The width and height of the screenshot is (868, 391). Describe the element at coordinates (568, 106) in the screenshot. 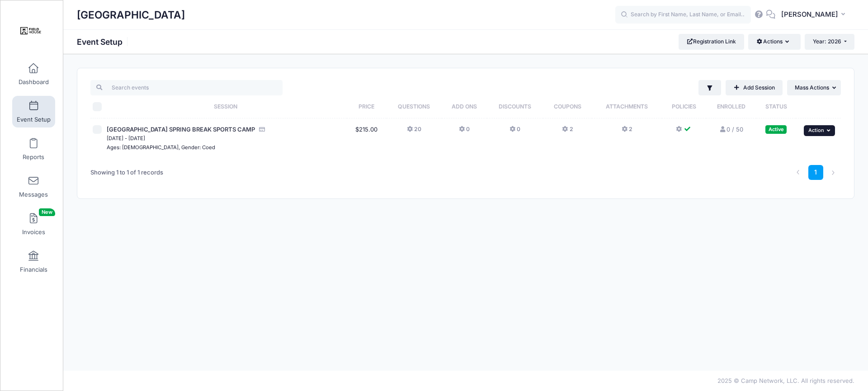

I see `th: Coupons` at that location.